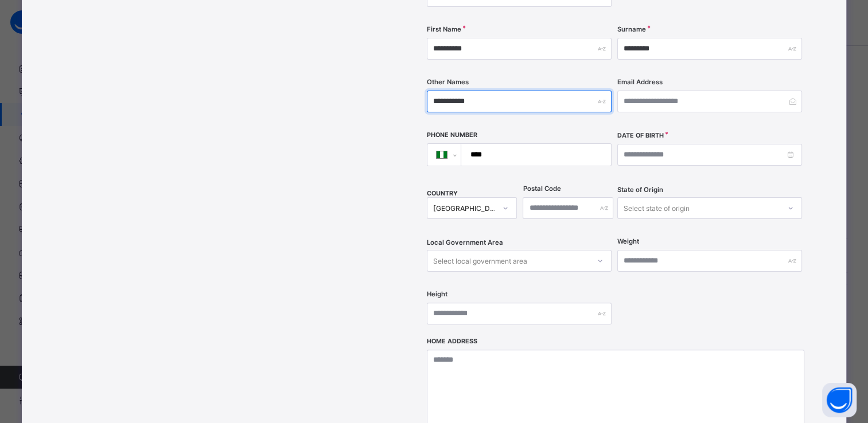 The image size is (868, 423). What do you see at coordinates (464, 243) in the screenshot?
I see `span: Local Government Area` at bounding box center [464, 243].